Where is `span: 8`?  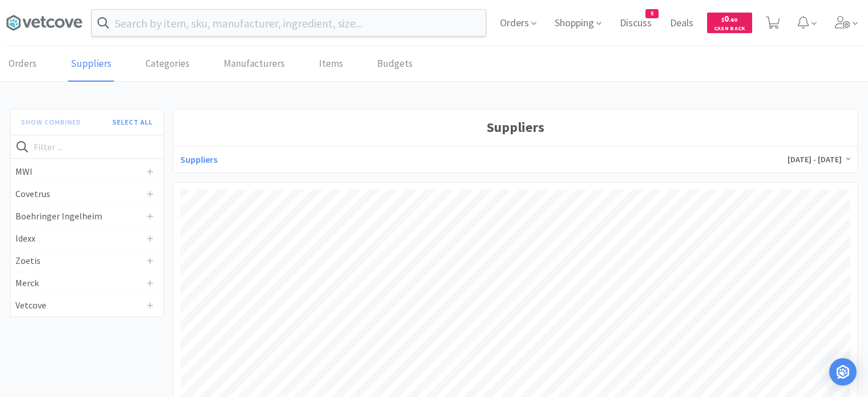
span: 8 is located at coordinates (652, 13).